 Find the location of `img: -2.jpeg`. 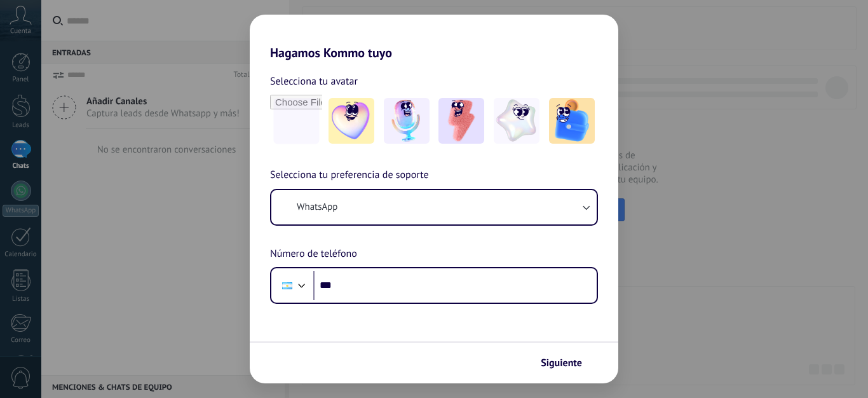

img: -2.jpeg is located at coordinates (406, 121).